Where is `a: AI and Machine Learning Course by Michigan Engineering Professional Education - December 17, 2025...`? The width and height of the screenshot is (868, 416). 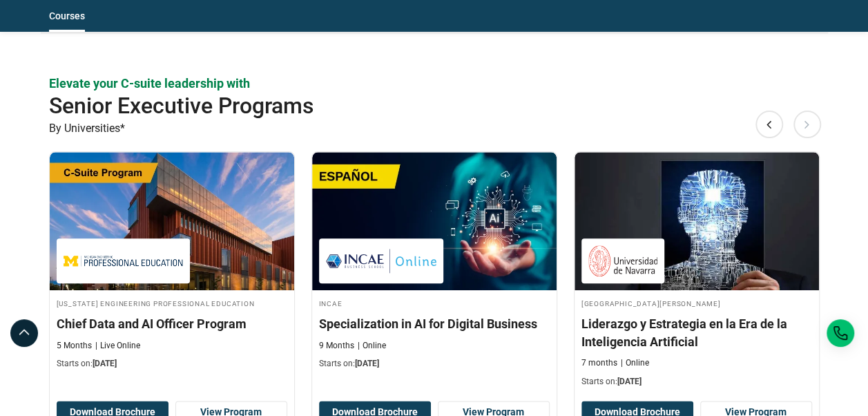 a: AI and Machine Learning Course by Michigan Engineering Professional Education - December 17, 2025... is located at coordinates (172, 265).